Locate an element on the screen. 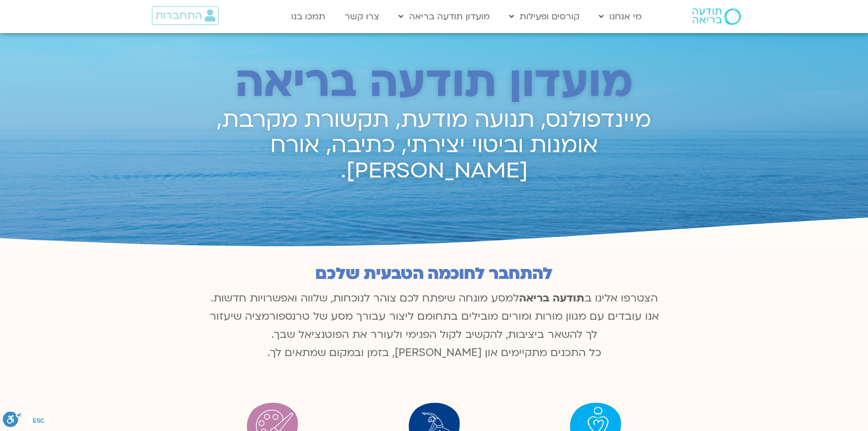 The width and height of the screenshot is (868, 431). b: תודעה בריאה is located at coordinates (552, 298).